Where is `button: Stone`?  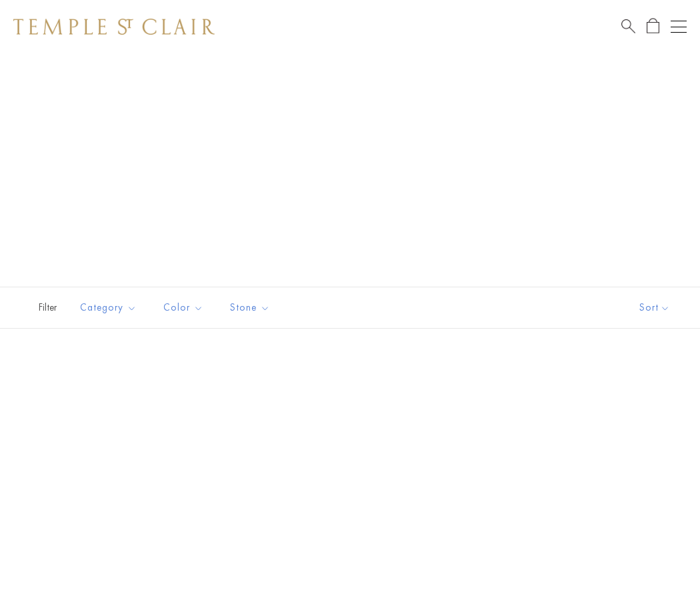
button: Stone is located at coordinates (250, 307).